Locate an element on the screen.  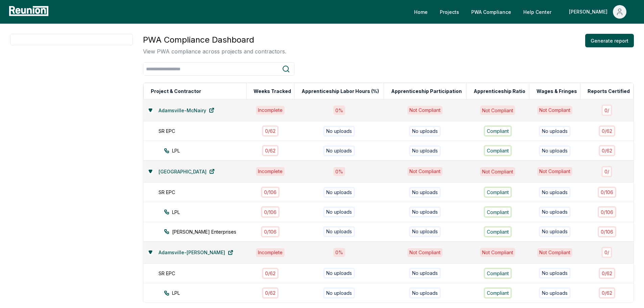
p: View PWA compliance across projects and contractors. is located at coordinates (215, 51).